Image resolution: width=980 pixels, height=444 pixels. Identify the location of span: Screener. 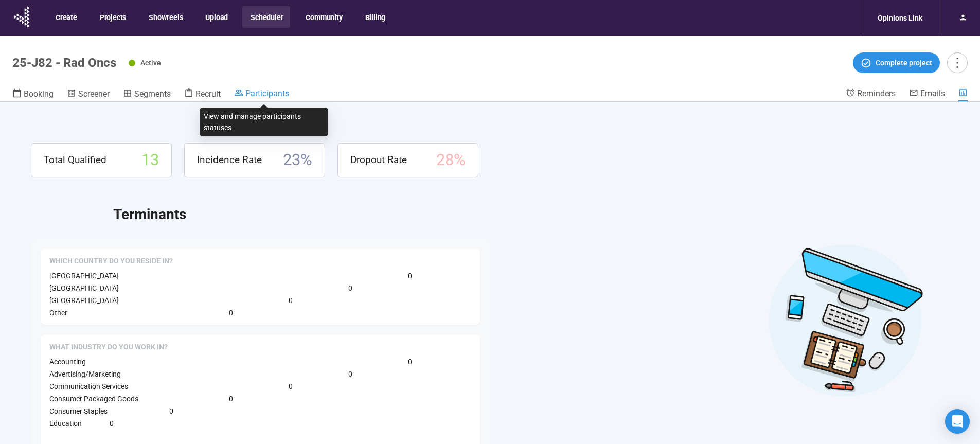
(94, 94).